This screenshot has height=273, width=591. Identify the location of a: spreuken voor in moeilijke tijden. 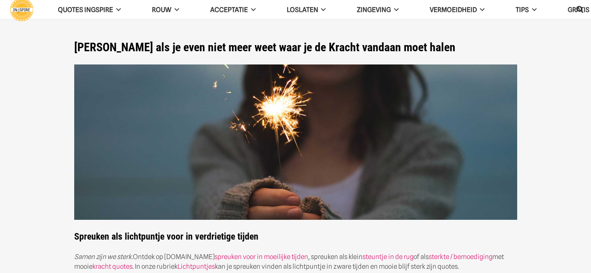
(261, 257).